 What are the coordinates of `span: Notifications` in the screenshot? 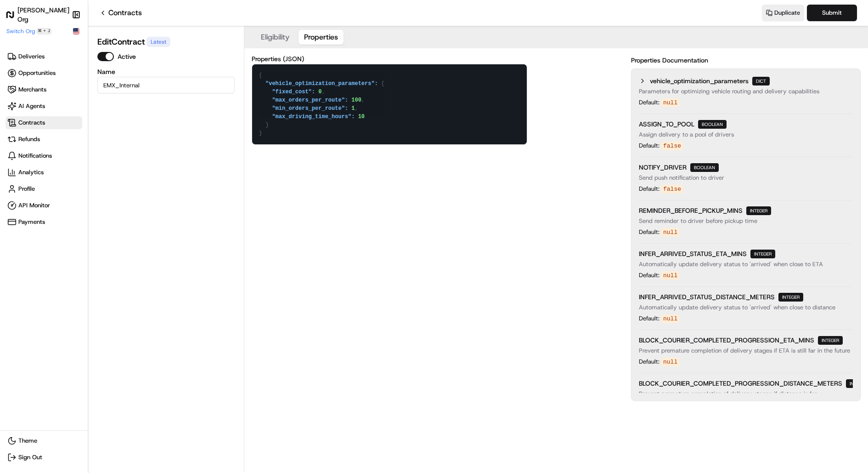 It's located at (35, 156).